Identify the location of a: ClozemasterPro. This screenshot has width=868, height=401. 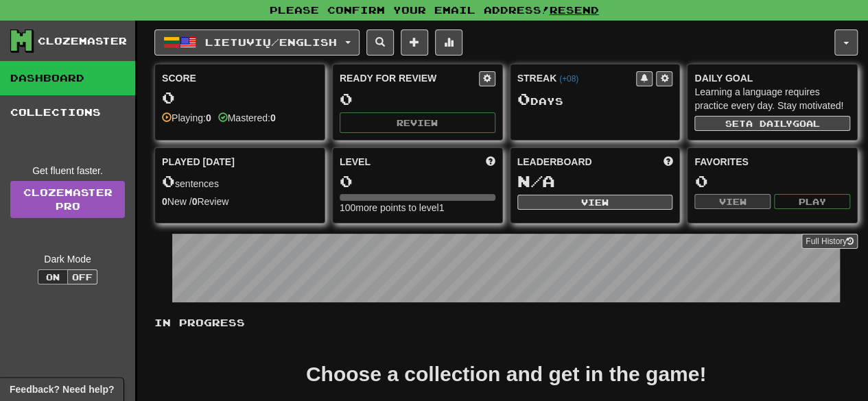
(67, 200).